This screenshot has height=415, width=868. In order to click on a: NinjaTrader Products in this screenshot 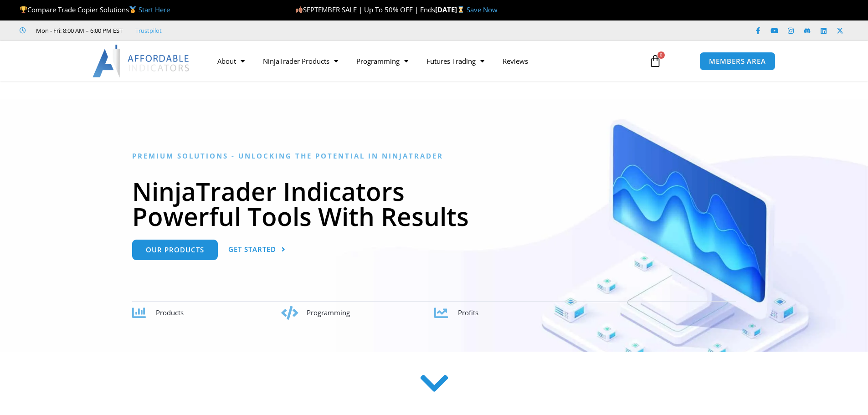, I will do `click(300, 61)`.